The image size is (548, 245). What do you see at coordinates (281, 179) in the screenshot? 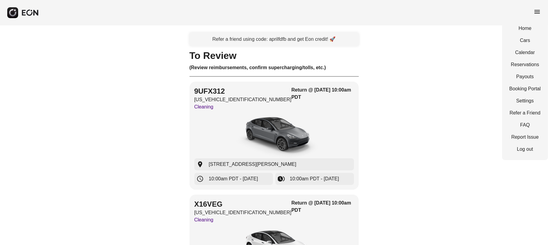
I see `span: browse_gallery` at bounding box center [281, 179].